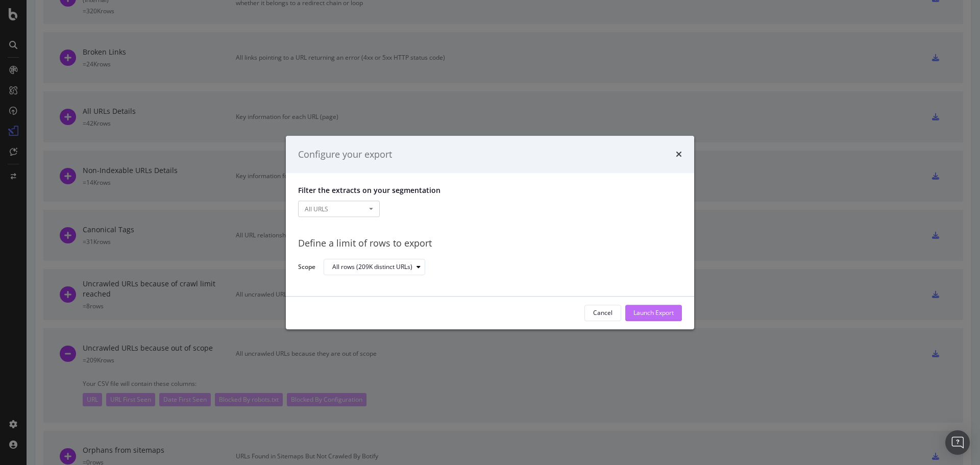  Describe the element at coordinates (653, 313) in the screenshot. I see `button: Launch Export` at that location.